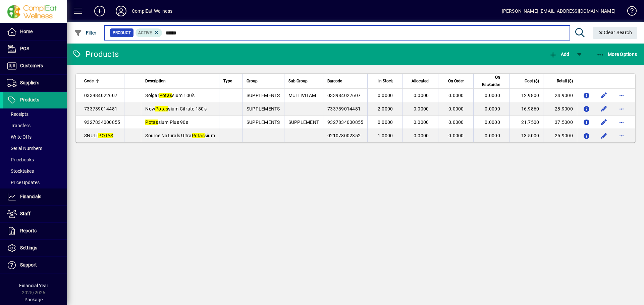  What do you see at coordinates (102, 81) in the screenshot?
I see `div: Code` at bounding box center [102, 81].